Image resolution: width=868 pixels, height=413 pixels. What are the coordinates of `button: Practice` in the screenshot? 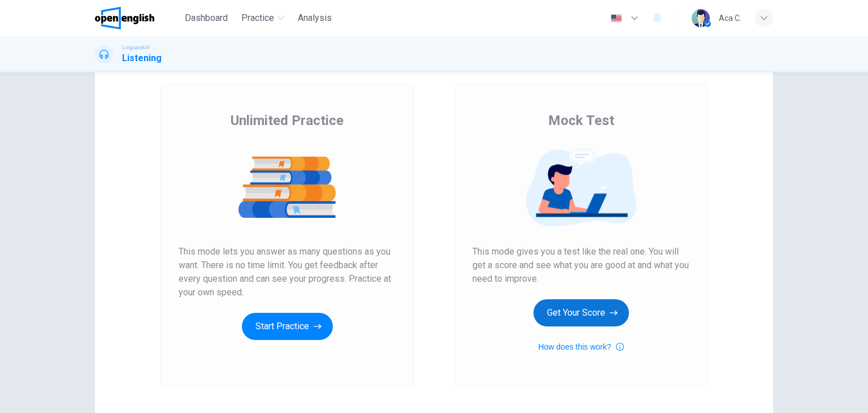 It's located at (263, 18).